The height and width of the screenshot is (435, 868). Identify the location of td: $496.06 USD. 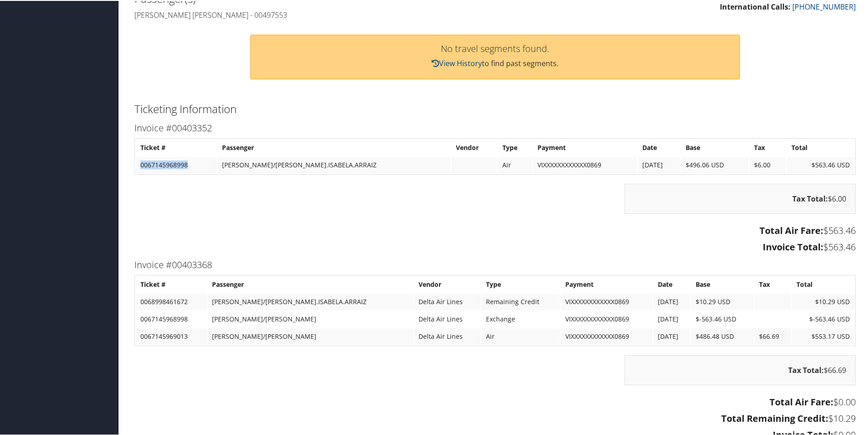
(714, 164).